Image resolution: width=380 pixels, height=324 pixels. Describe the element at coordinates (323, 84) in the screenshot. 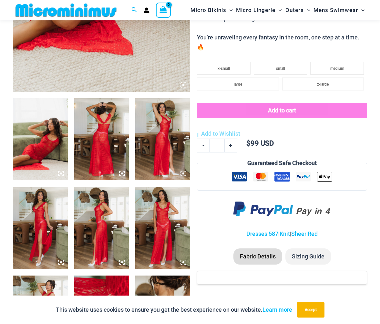

I see `span: x-large` at that location.